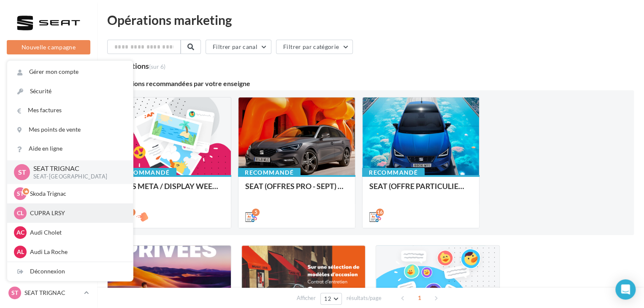 This screenshot has width=644, height=308. What do you see at coordinates (364, 298) in the screenshot?
I see `span: résultats/page` at bounding box center [364, 298].